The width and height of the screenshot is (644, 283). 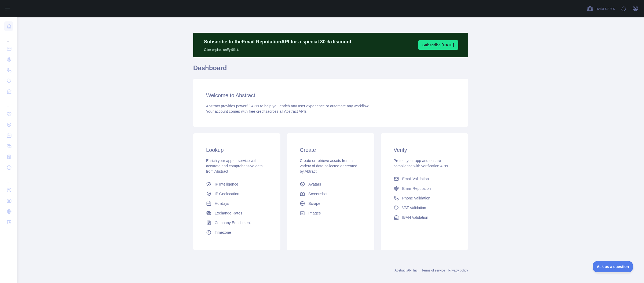 I want to click on span: Protect your app and ensure compliance with verification APIs, so click(x=421, y=163).